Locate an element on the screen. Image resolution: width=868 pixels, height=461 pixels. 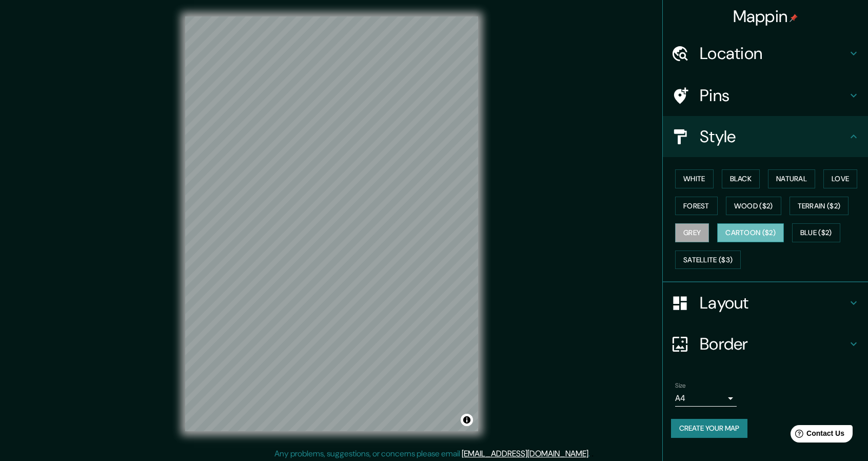
label: Size is located at coordinates (680, 385).